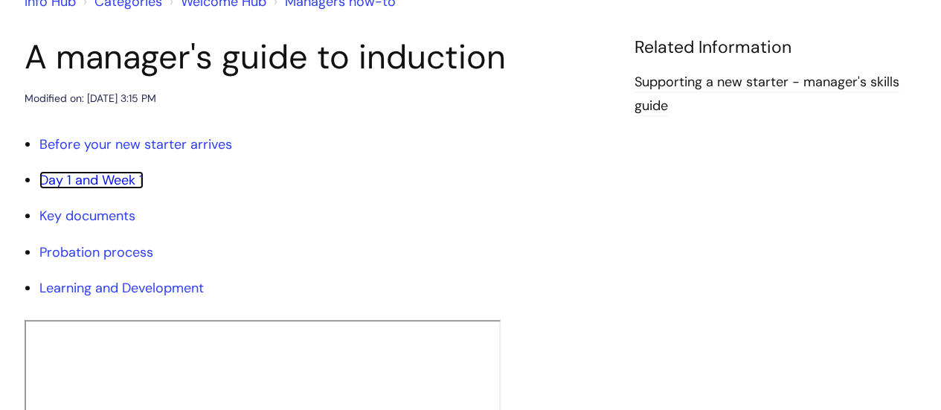 Image resolution: width=941 pixels, height=410 pixels. I want to click on a: Supporting a new starter - manager's skills guide, so click(767, 94).